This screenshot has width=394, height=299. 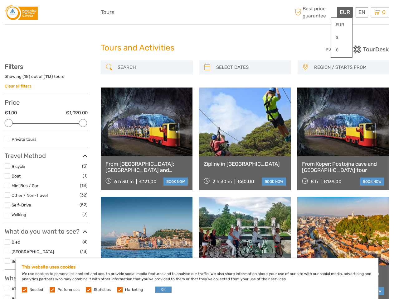 I want to click on span: 8 h, so click(x=314, y=182).